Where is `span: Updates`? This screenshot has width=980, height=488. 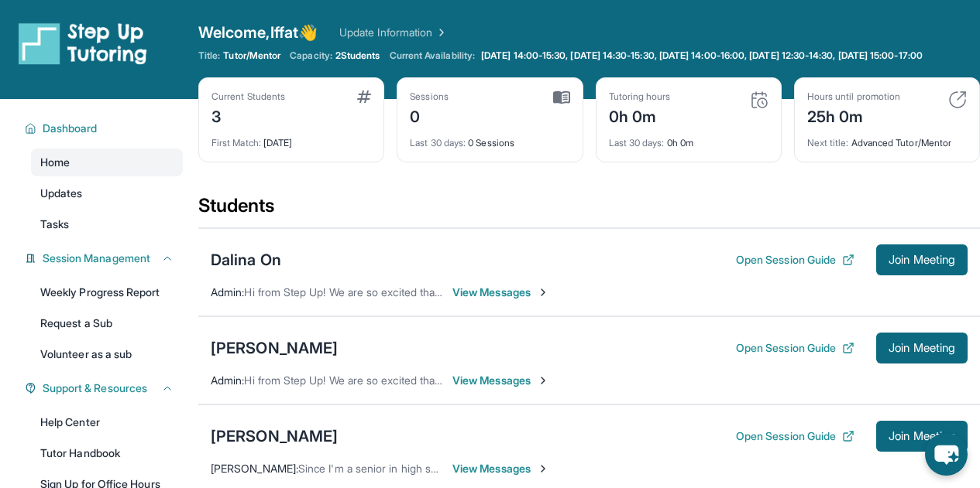
span: Updates is located at coordinates (61, 194).